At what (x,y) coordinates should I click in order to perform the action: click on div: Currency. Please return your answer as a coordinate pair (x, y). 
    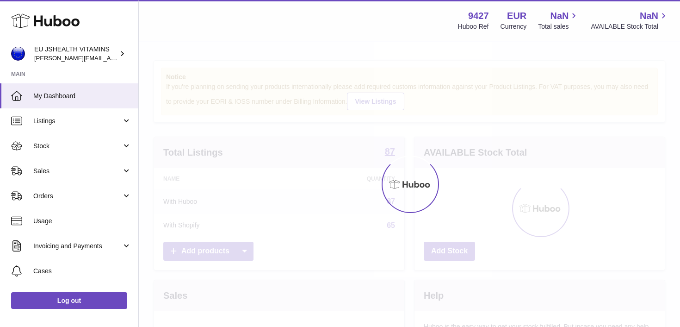
    Looking at the image, I should click on (514, 26).